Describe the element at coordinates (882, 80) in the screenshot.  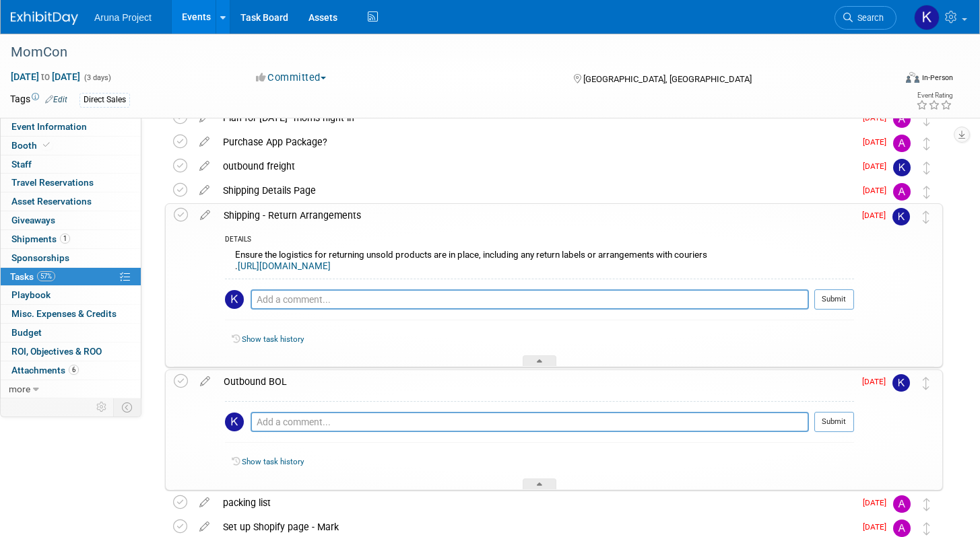
I see `div: Event Format` at that location.